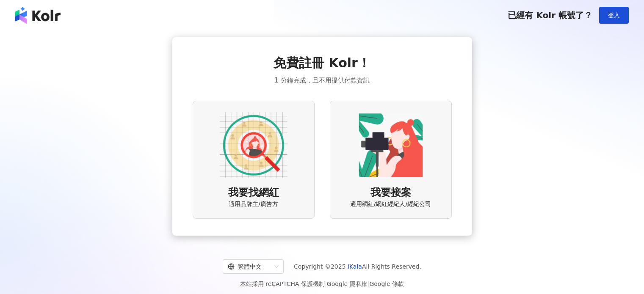 The image size is (644, 294). Describe the element at coordinates (614, 15) in the screenshot. I see `span: 登入` at that location.